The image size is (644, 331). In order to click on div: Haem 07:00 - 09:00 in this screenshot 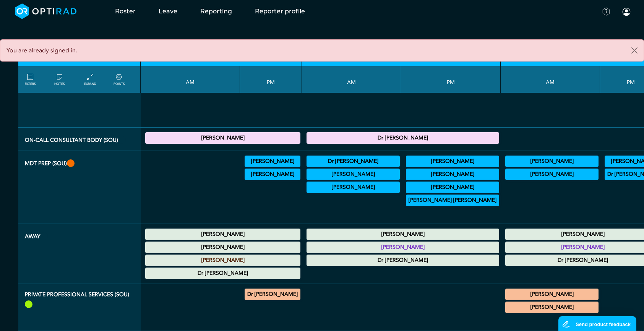, I will do `click(353, 161)`.